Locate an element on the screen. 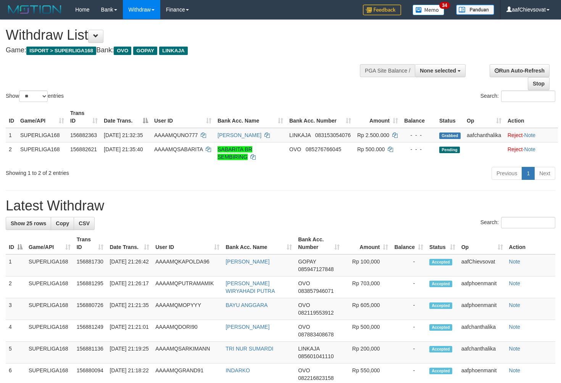 The image size is (561, 383). td: Rp 100,000 is located at coordinates (367, 265).